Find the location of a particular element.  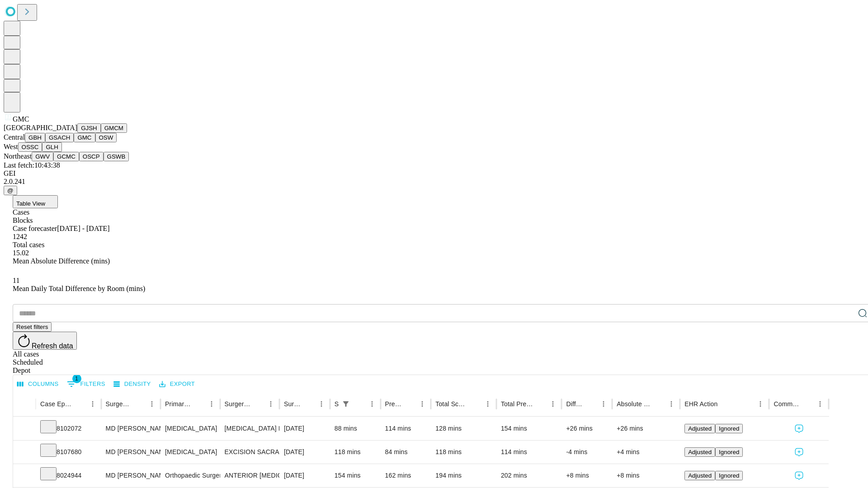

div: 162 mins is located at coordinates (406, 475).